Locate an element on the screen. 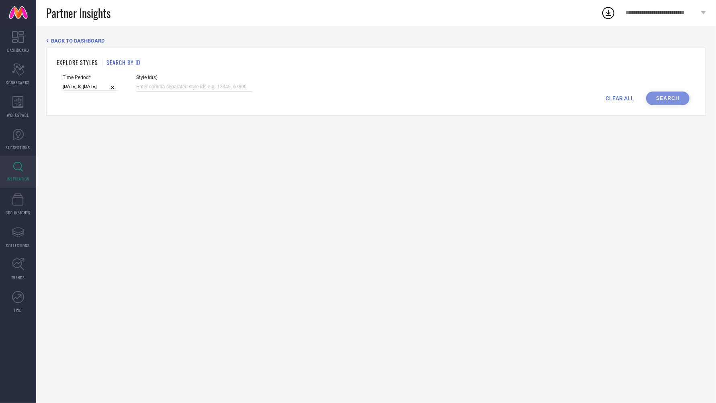 Image resolution: width=716 pixels, height=403 pixels. div: Open download list is located at coordinates (608, 13).